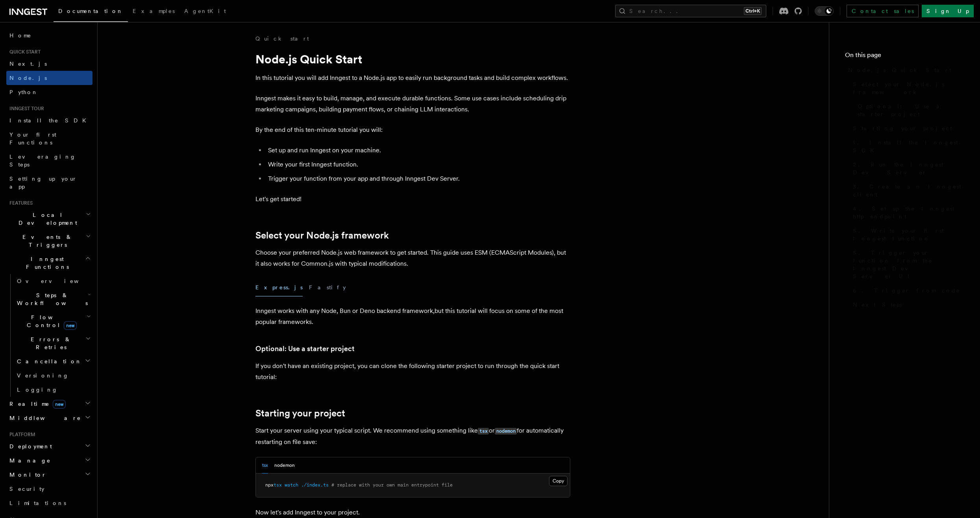  I want to click on span: Events & Triggers, so click(46, 241).